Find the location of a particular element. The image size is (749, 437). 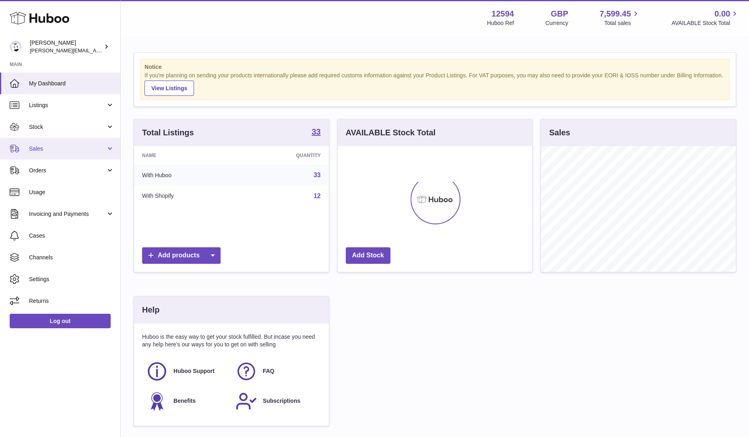

span: 7,599.45 is located at coordinates (616, 14).